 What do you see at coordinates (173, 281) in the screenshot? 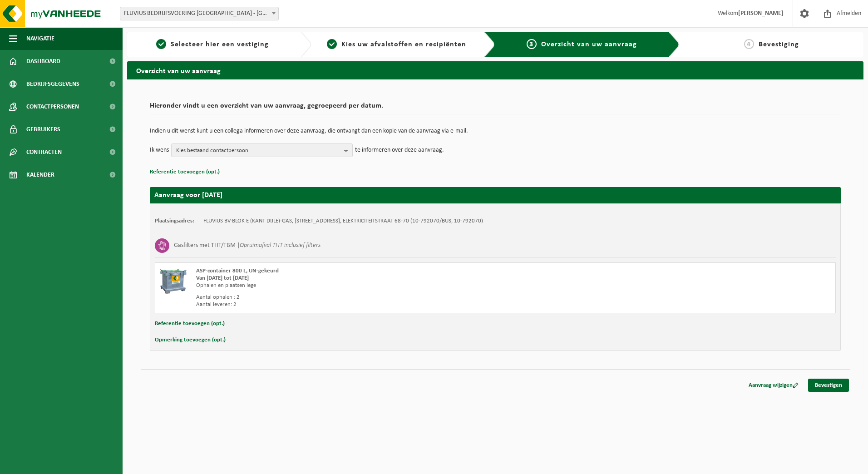
I see `img: PB-AP-0800-MET-02-01.png` at bounding box center [173, 281].